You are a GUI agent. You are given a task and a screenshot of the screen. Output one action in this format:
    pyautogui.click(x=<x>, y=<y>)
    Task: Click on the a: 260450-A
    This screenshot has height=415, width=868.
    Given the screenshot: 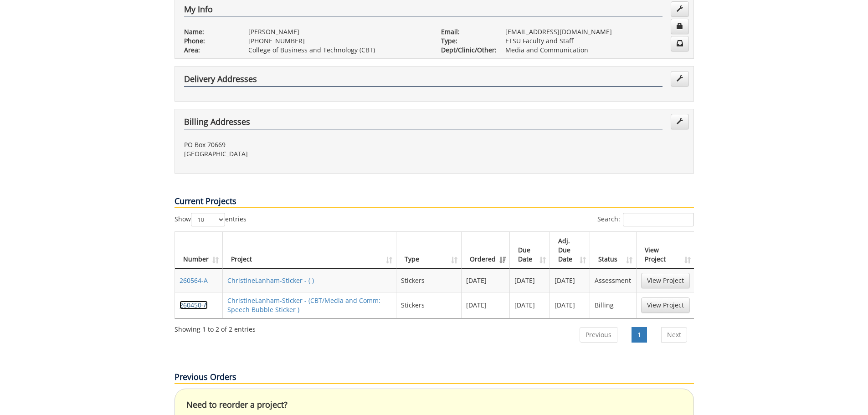 What is the action you would take?
    pyautogui.click(x=193, y=305)
    